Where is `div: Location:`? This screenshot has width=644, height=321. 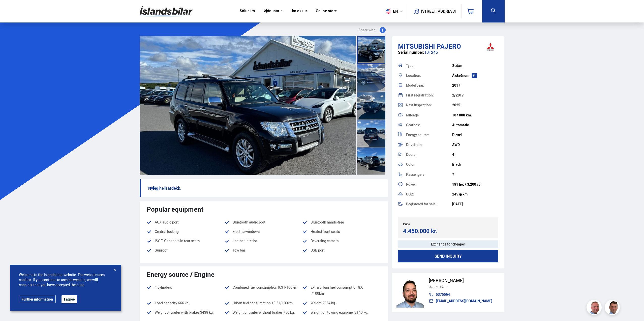 div: Location: is located at coordinates (429, 75).